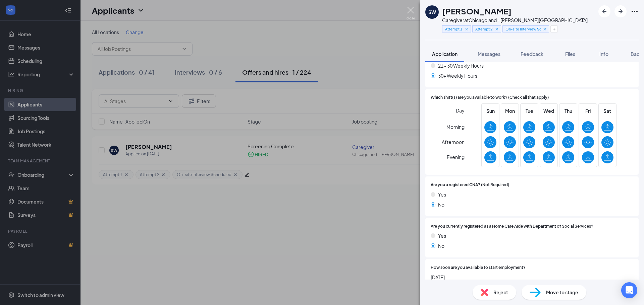 The width and height of the screenshot is (644, 305). I want to click on svg: ArrowLeftNew, so click(605, 11).